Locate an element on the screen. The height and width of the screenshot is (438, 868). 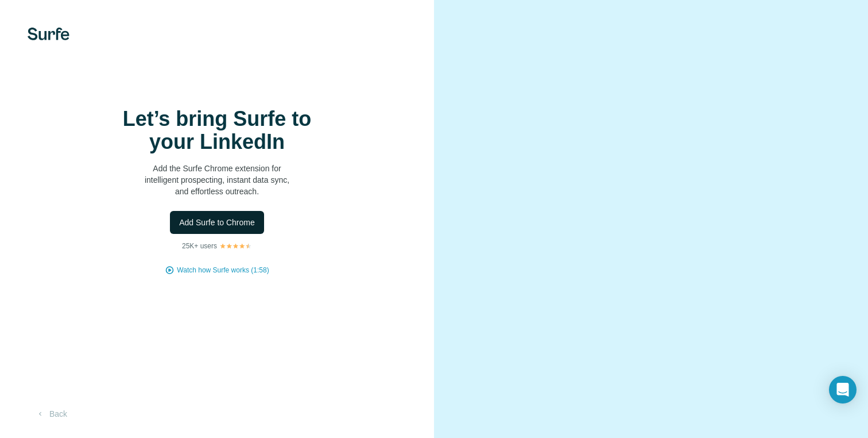
h1: Let’s bring Surfe to your LinkedIn is located at coordinates (217, 131).